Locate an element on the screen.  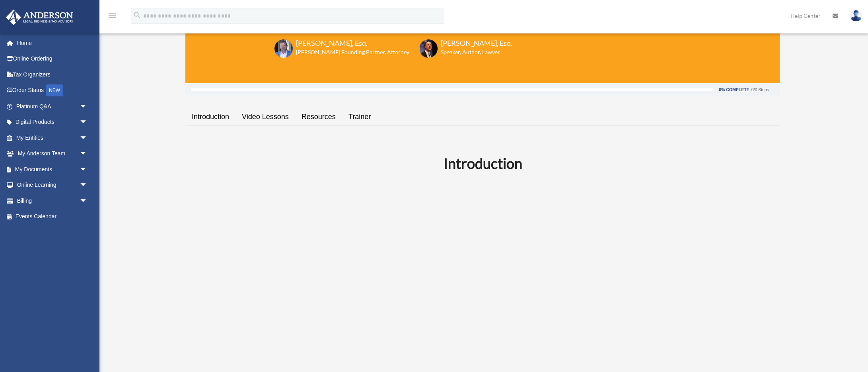
div: 0% Complete is located at coordinates (734, 90).